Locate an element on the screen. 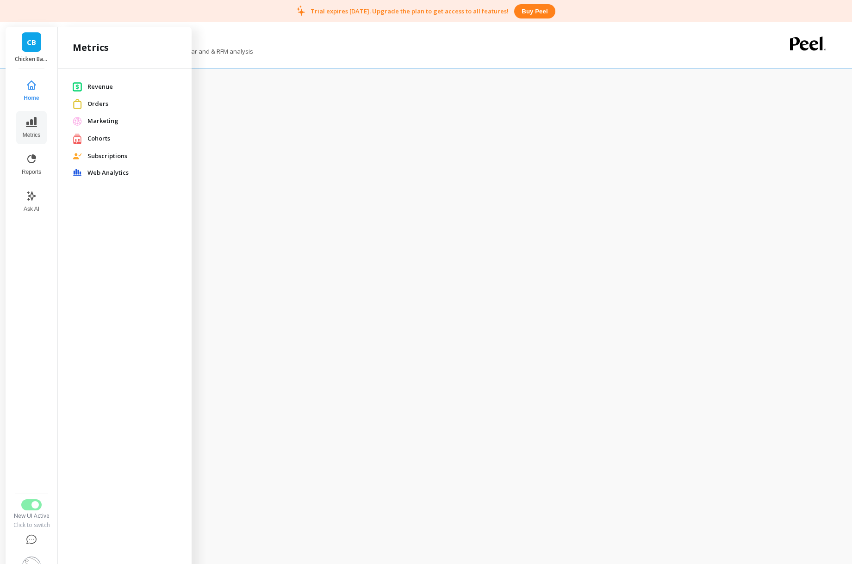  div: Click to switch is located at coordinates (31, 525).